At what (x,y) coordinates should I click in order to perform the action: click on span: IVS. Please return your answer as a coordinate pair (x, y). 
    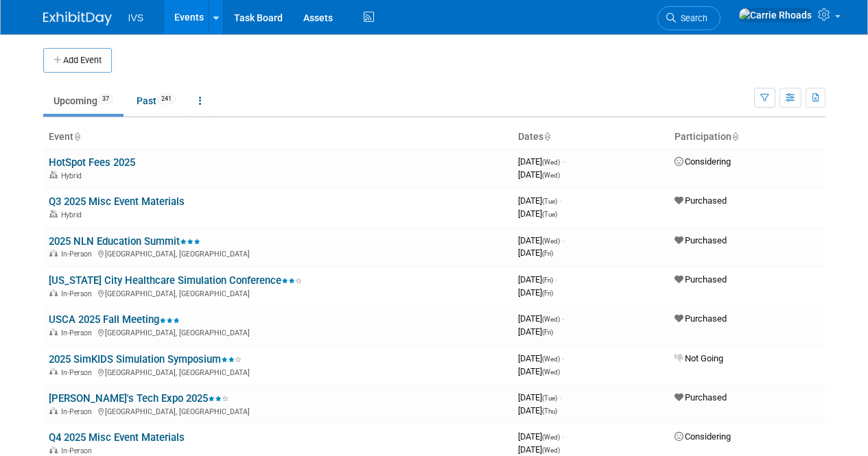
    Looking at the image, I should click on (136, 18).